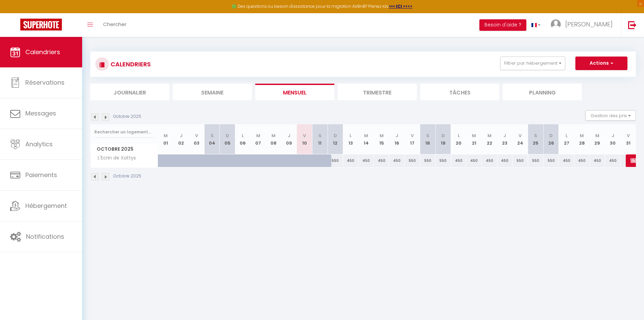 This screenshot has height=320, width=644. What do you see at coordinates (243, 139) in the screenshot?
I see `th: 06` at bounding box center [243, 139].